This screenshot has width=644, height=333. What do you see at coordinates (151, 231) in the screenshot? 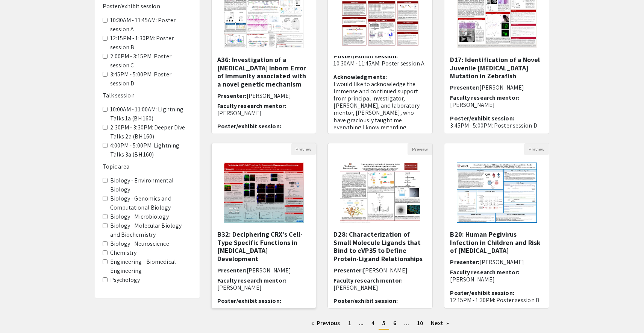
I see `label: Biology - Molecular Biology and Biochemistry` at bounding box center [151, 231].